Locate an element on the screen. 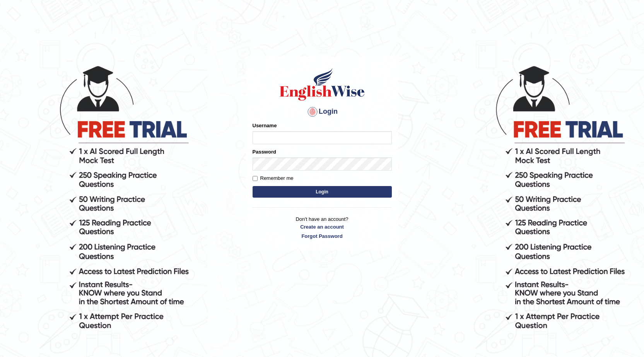 The height and width of the screenshot is (357, 644). label: Remember me is located at coordinates (273, 178).